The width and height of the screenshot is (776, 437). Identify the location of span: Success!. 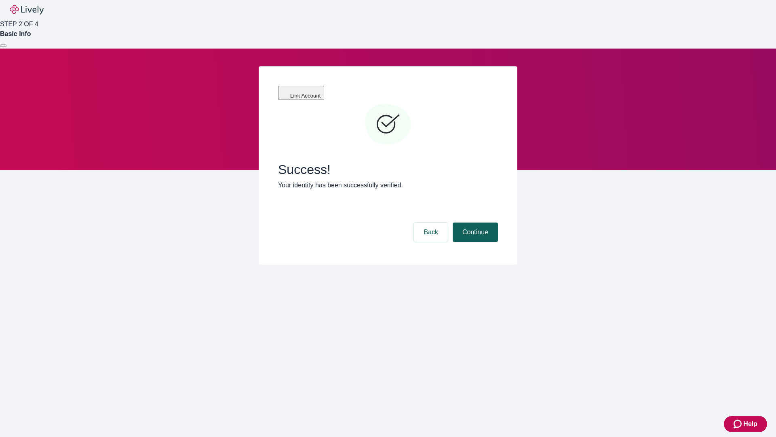
(388, 169).